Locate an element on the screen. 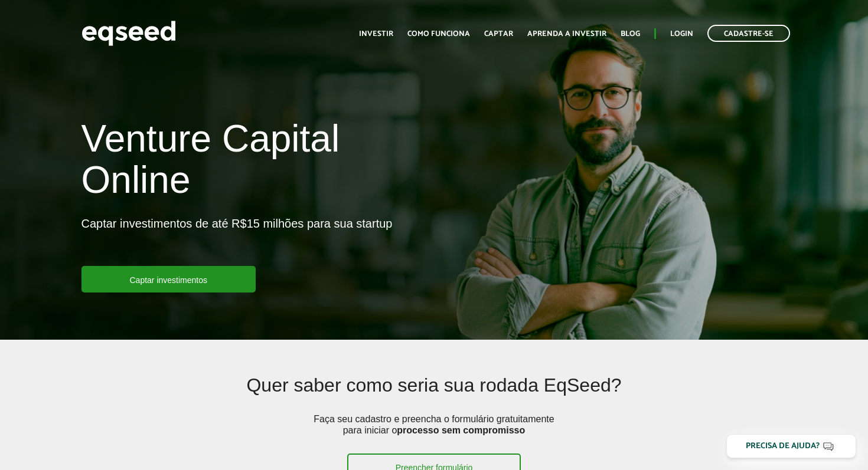 The height and width of the screenshot is (470, 868). img: EqSeed is located at coordinates (129, 33).